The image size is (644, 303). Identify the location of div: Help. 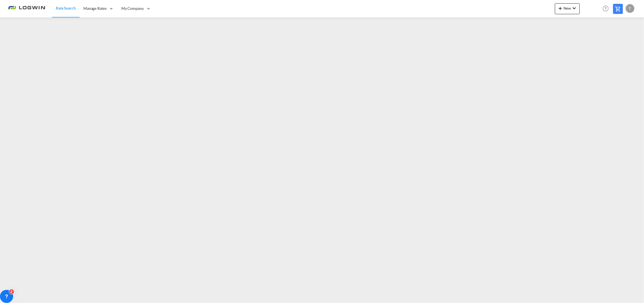
(607, 9).